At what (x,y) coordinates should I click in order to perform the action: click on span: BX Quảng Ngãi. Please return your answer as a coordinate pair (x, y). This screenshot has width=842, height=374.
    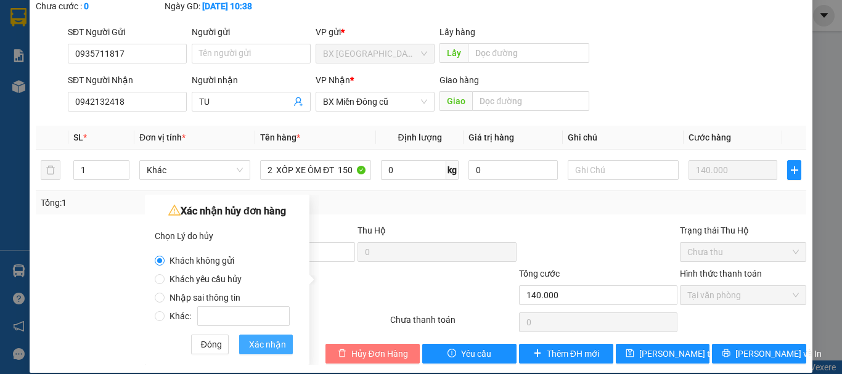
    Looking at the image, I should click on (375, 54).